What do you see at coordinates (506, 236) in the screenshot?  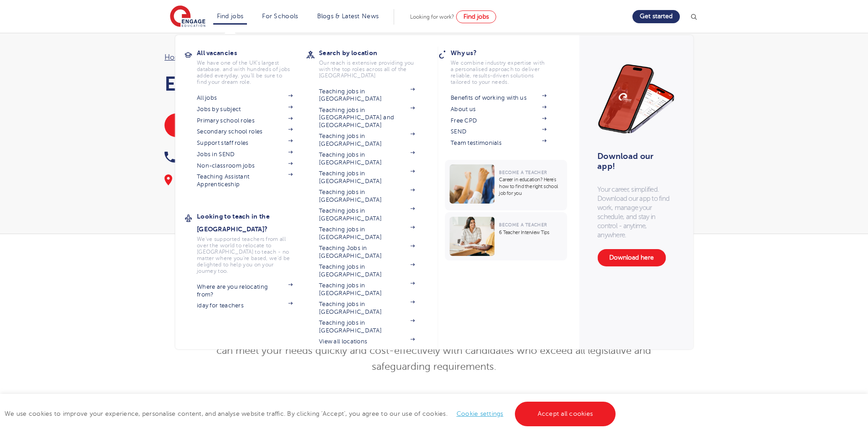 I see `a: Become a Teacher6 Teacher Interview Tips` at bounding box center [506, 236].